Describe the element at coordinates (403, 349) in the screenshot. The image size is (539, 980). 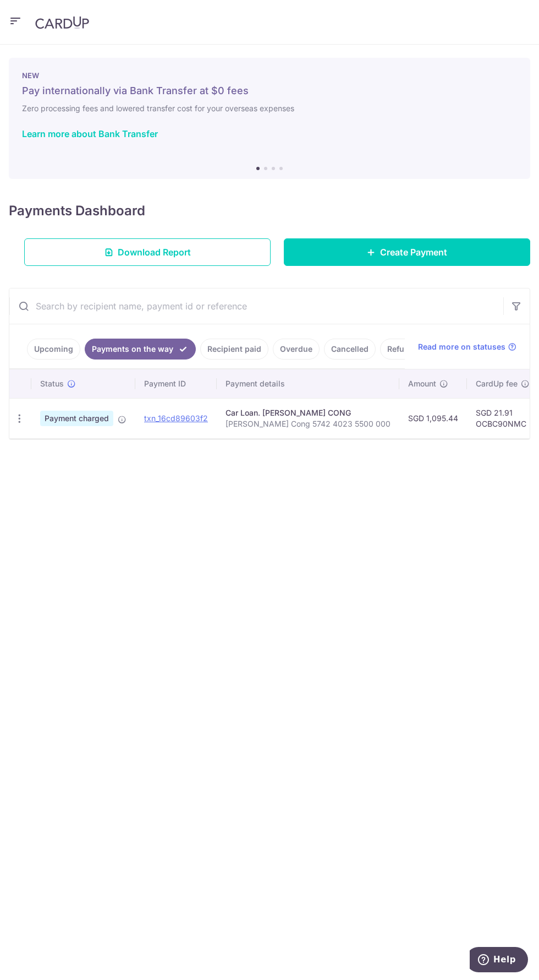
I see `a: Refunds` at that location.